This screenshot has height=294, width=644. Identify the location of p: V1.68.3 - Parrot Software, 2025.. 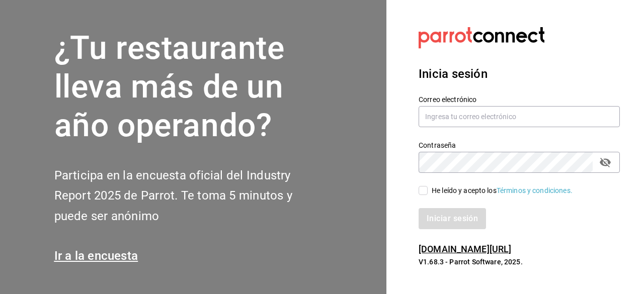
(519, 262).